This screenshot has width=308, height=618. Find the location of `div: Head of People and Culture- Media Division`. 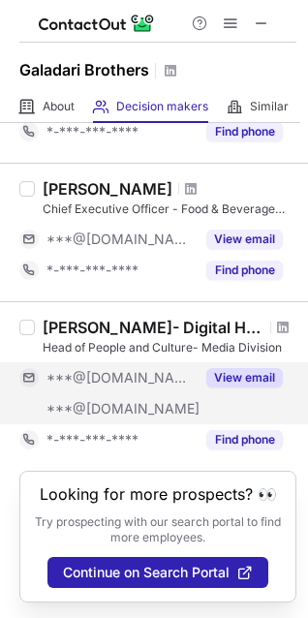

div: Head of People and Culture- Media Division is located at coordinates (170, 348).